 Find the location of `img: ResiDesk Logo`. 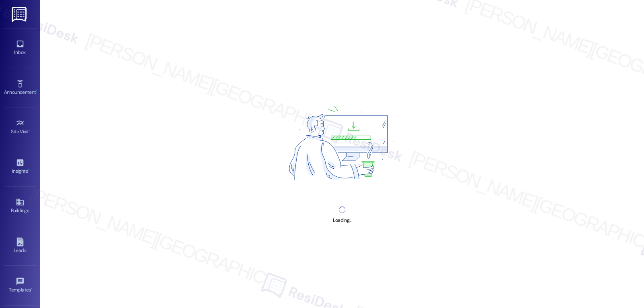

img: ResiDesk Logo is located at coordinates (19, 14).